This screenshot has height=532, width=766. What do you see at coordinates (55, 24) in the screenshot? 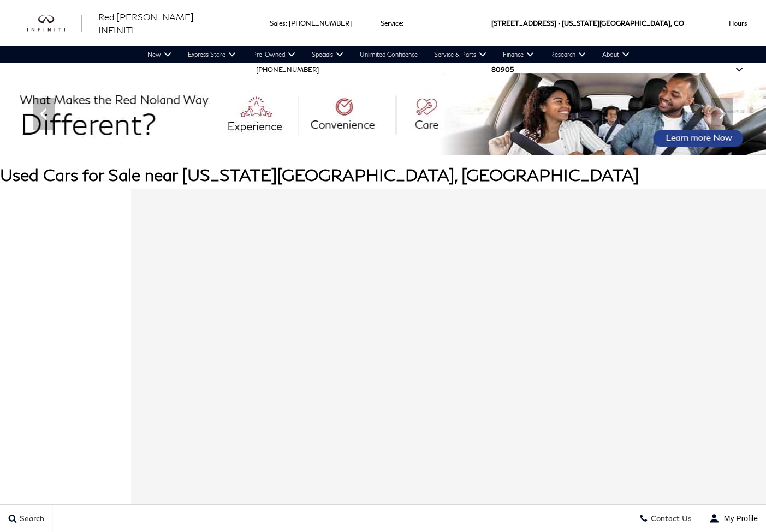
I see `img: INFINITI` at bounding box center [55, 24].